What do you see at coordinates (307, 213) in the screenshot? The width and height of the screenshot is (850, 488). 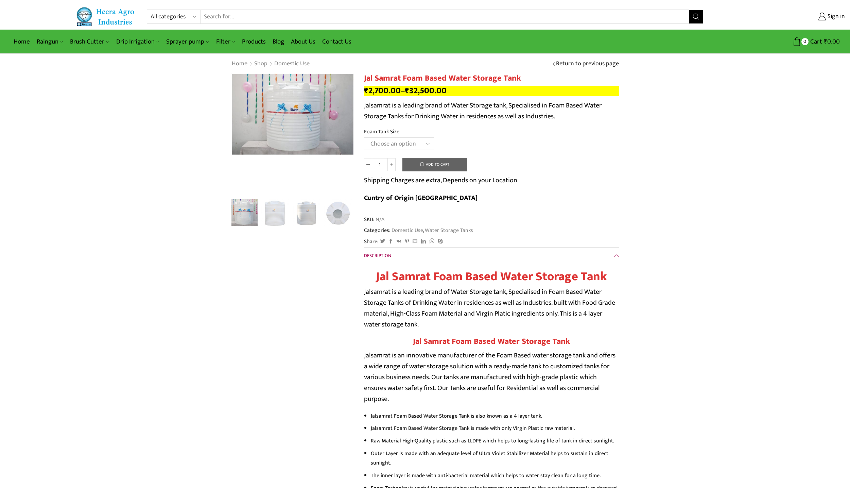 I see `li: 3 / 5` at bounding box center [307, 213].